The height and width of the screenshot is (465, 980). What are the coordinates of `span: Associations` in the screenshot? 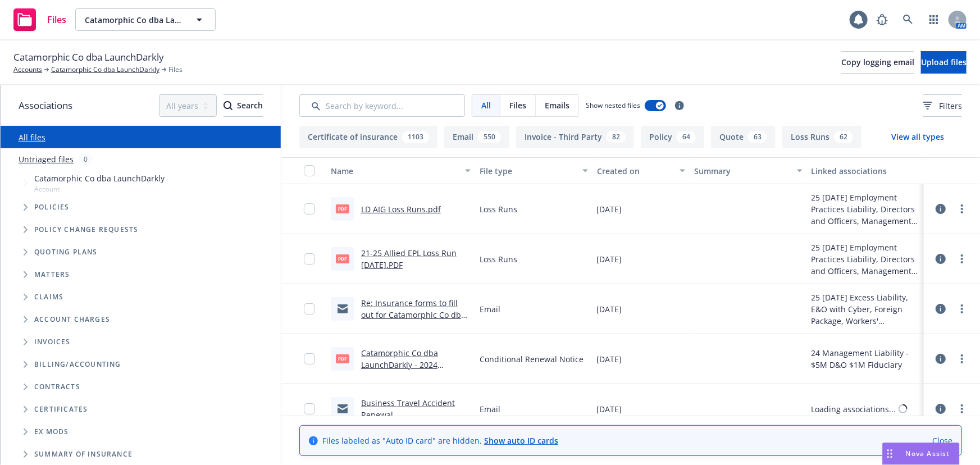 It's located at (45, 105).